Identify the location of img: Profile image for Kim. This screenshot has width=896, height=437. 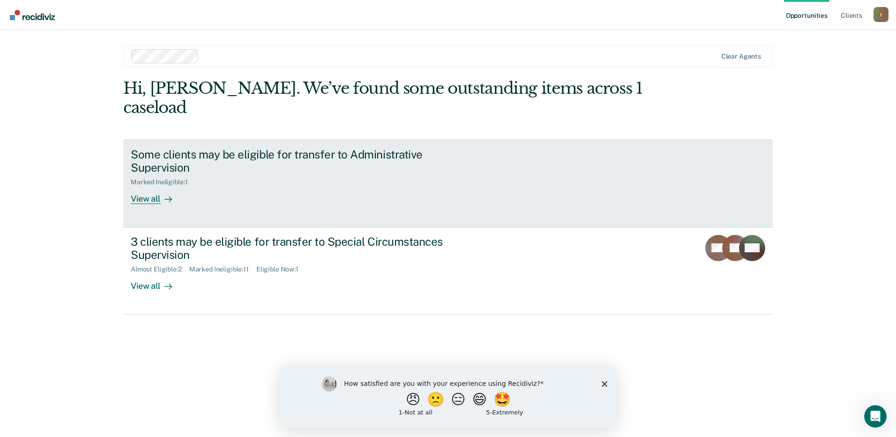
(49, 17).